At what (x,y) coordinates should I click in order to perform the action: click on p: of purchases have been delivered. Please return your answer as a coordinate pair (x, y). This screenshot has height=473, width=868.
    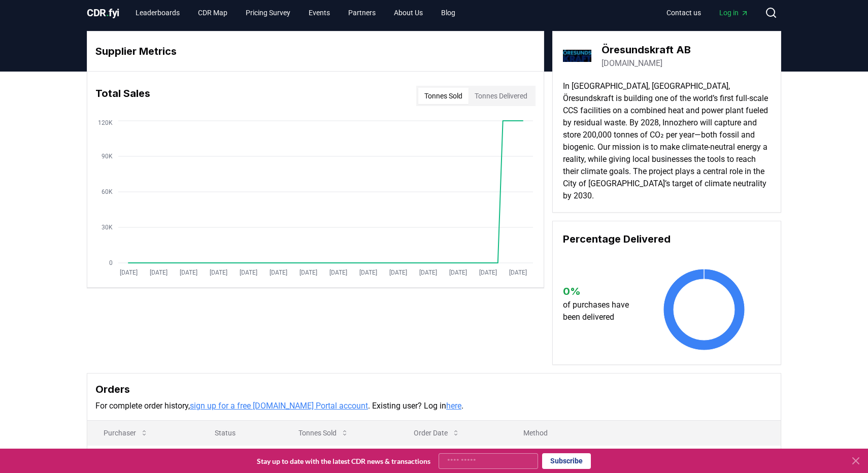
    Looking at the image, I should click on (601, 311).